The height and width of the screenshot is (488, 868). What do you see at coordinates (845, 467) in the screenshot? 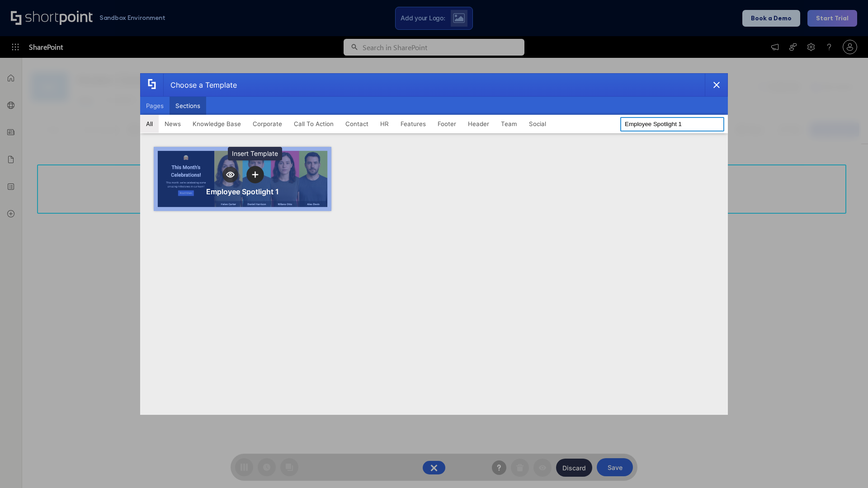
I see `div: Chat Widget` at bounding box center [845, 467].